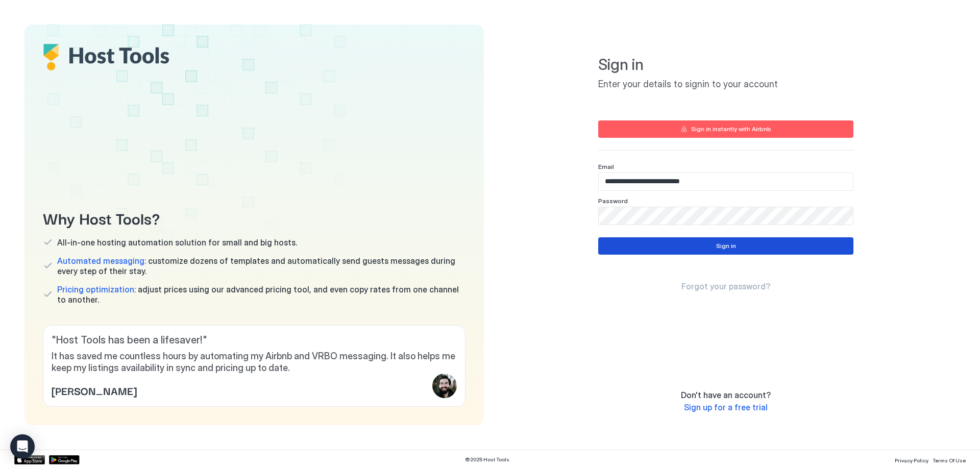 The width and height of the screenshot is (980, 469). What do you see at coordinates (487, 459) in the screenshot?
I see `span: © 2025 Host Tools` at bounding box center [487, 459].